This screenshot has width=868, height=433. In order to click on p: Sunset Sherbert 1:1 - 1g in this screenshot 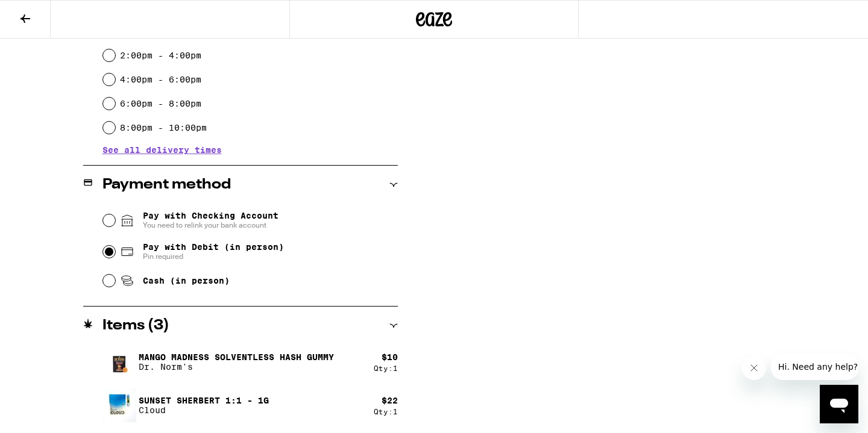, I will do `click(203, 401)`.